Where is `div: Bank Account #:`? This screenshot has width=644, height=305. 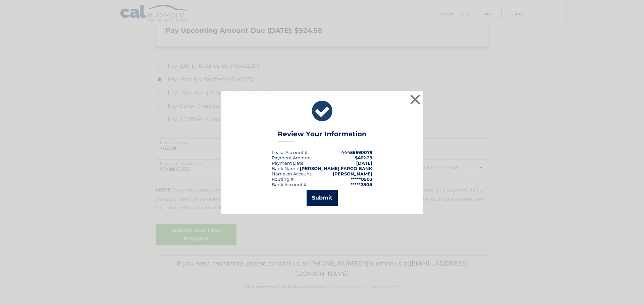 div: Bank Account #: is located at coordinates (290, 184).